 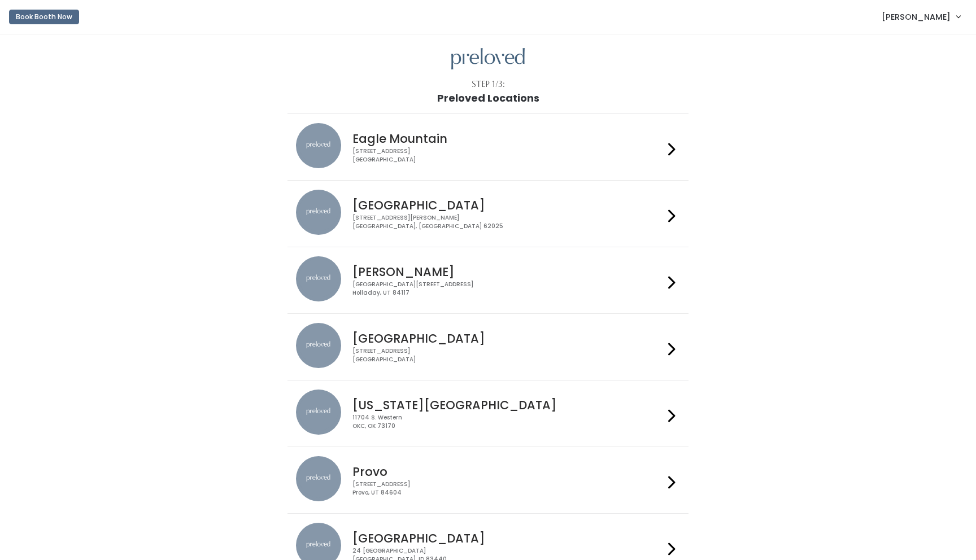 What do you see at coordinates (44, 17) in the screenshot?
I see `button: Book Booth Now` at bounding box center [44, 17].